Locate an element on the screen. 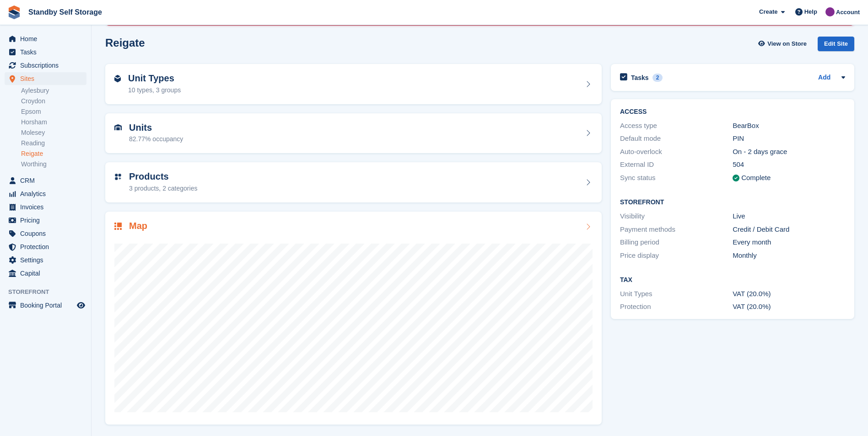 Image resolution: width=868 pixels, height=436 pixels. span: CRM is located at coordinates (48, 181).